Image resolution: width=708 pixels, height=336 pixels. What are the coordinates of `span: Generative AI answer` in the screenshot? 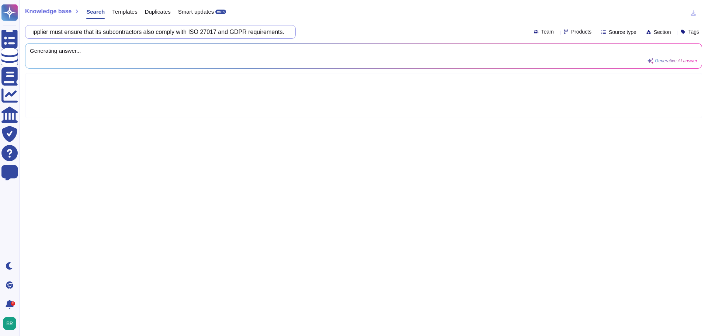 It's located at (676, 61).